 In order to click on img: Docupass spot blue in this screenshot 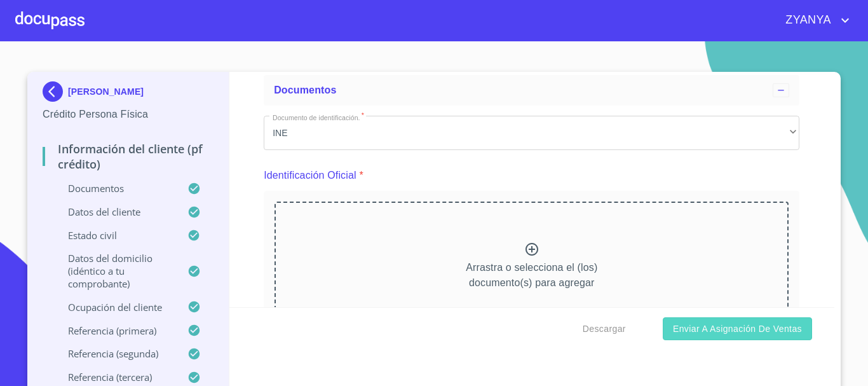, I will do `click(55, 91)`.